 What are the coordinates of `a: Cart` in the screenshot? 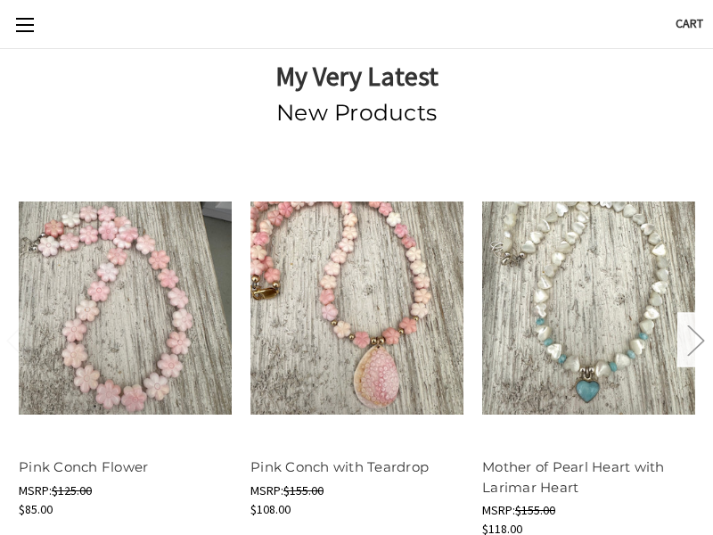 It's located at (689, 23).